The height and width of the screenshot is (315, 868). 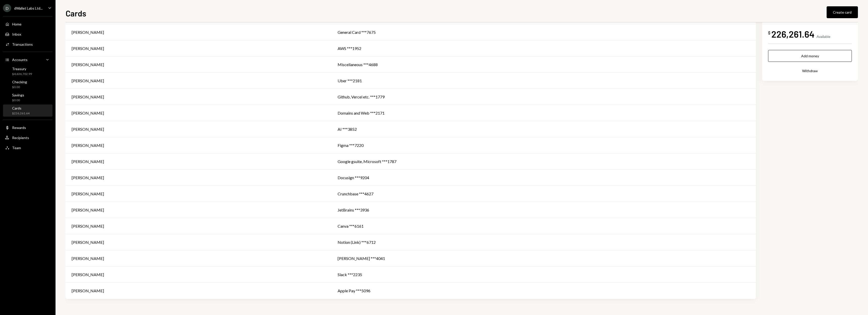 I want to click on div: Savings, so click(x=18, y=95).